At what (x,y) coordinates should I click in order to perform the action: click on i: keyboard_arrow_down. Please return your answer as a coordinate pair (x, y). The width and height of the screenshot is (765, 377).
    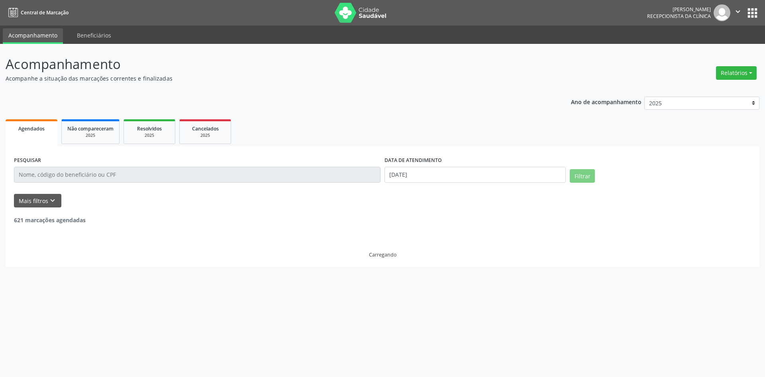
    Looking at the image, I should click on (53, 200).